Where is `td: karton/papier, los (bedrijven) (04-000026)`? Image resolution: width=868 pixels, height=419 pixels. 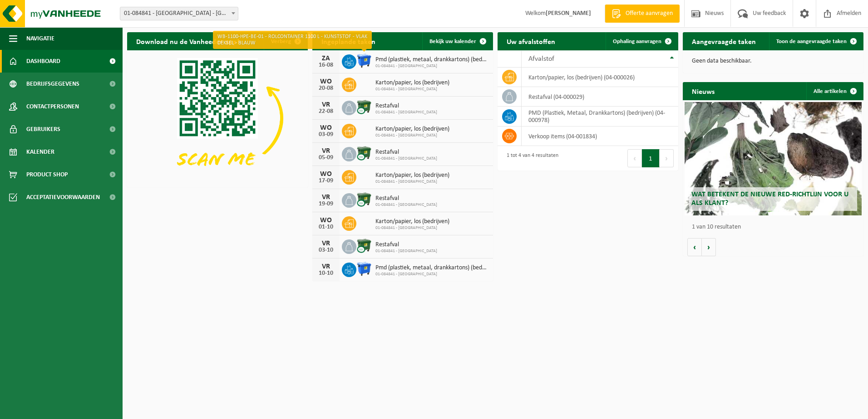
td: karton/papier, los (bedrijven) (04-000026) is located at coordinates (600, 77).